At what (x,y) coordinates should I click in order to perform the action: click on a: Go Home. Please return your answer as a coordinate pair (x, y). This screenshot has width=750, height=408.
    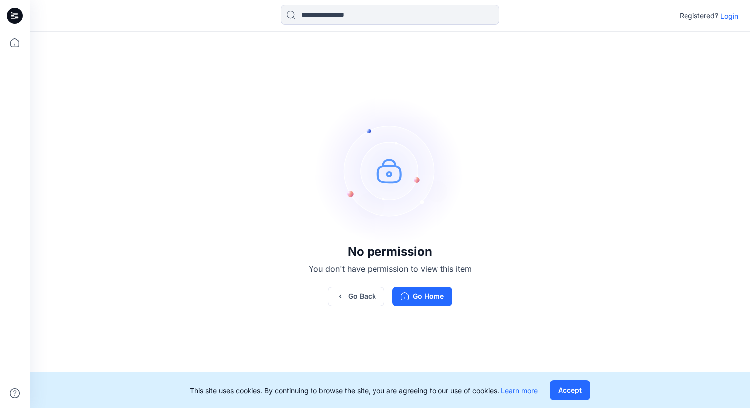
    Looking at the image, I should click on (422, 297).